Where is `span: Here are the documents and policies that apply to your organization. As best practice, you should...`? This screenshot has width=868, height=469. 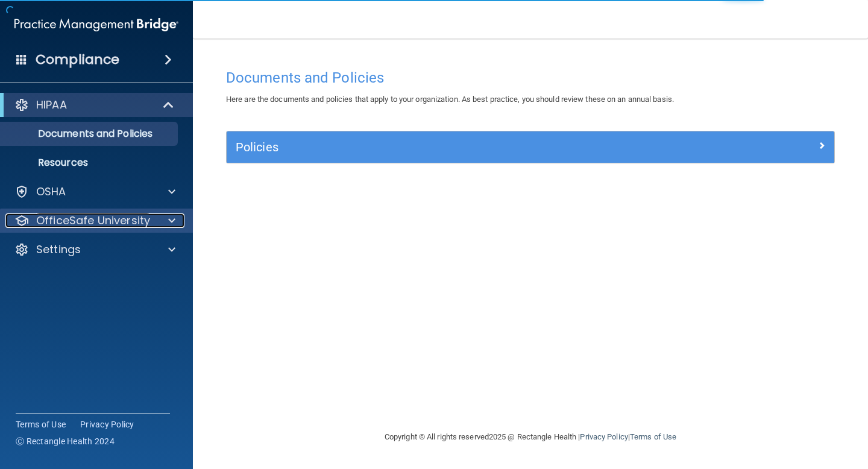 span: Here are the documents and policies that apply to your organization. As best practice, you should... is located at coordinates (450, 99).